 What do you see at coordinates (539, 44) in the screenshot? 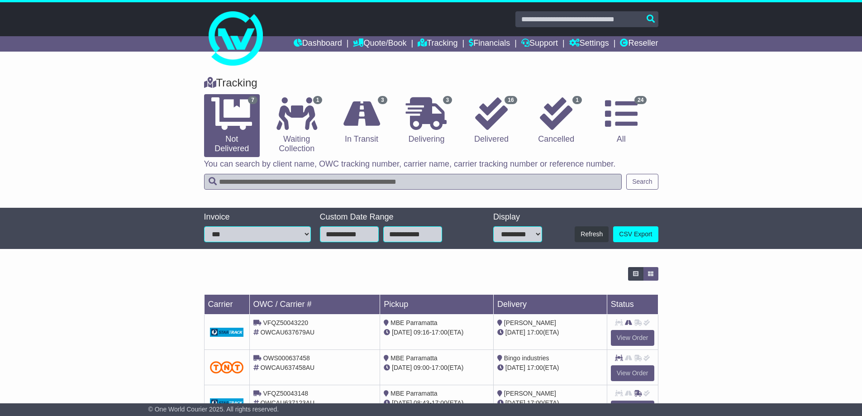
I see `a: Support` at bounding box center [539, 44].